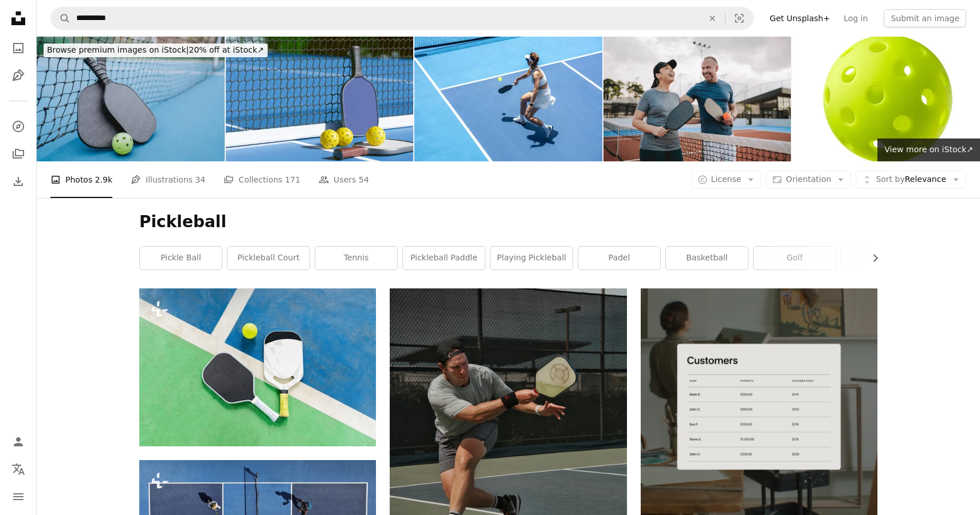 The width and height of the screenshot is (980, 515). What do you see at coordinates (726, 179) in the screenshot?
I see `span: License` at bounding box center [726, 179].